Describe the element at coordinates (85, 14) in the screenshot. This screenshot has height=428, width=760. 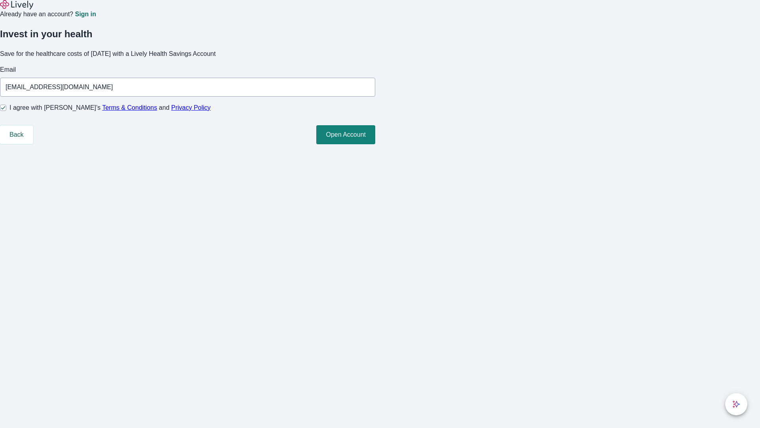
I see `a: Sign in` at that location.